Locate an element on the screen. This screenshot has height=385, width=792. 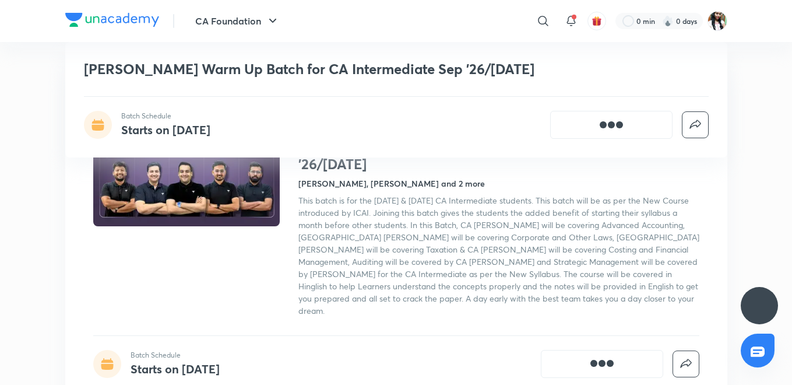
img: Bismita Dutta is located at coordinates (717, 21).